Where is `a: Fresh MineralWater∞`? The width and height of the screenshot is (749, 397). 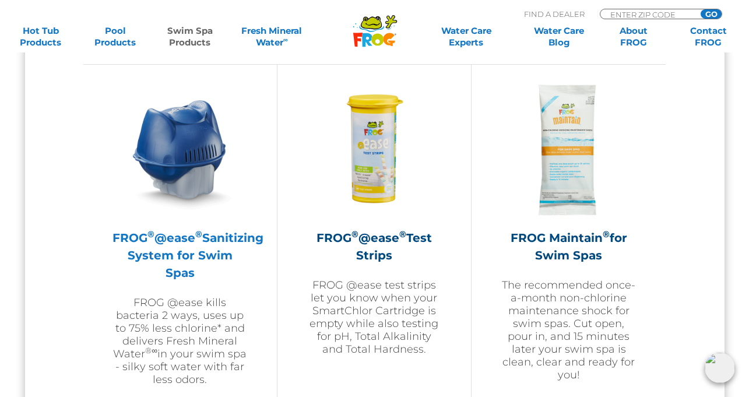
a: Fresh MineralWater∞ is located at coordinates (272, 37).